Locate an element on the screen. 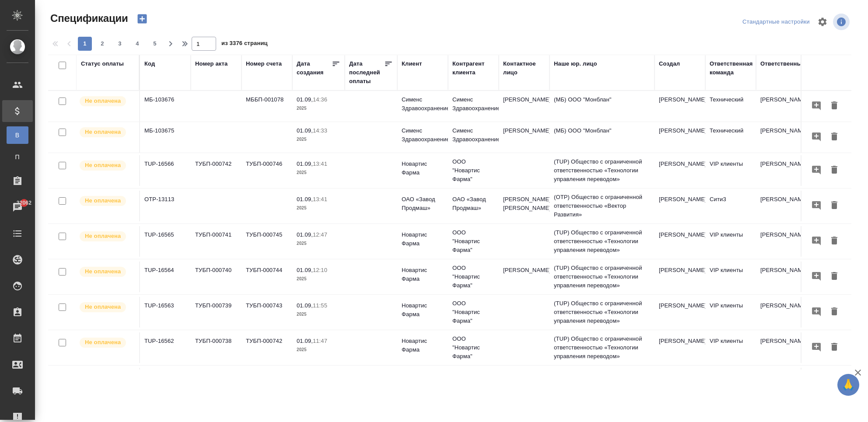 The image size is (868, 422). span: 2 is located at coordinates (103, 44).